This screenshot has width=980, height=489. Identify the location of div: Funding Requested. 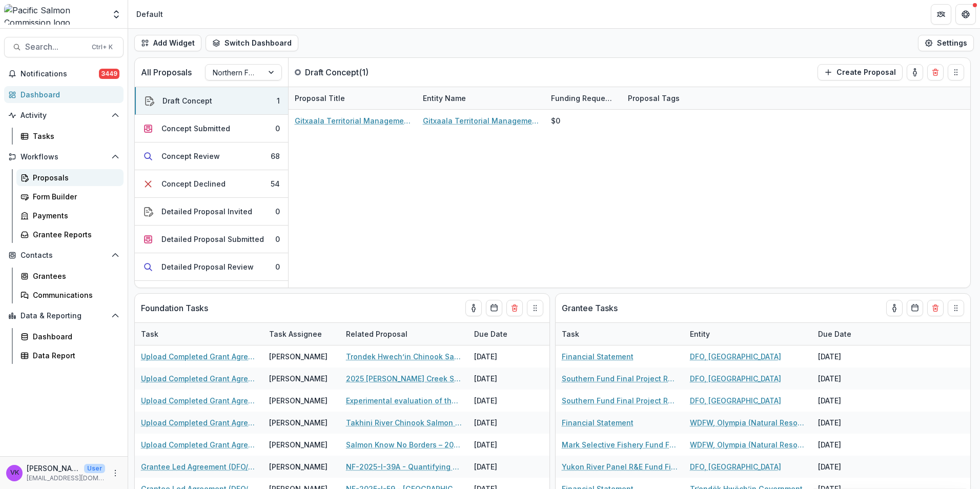
(583, 98).